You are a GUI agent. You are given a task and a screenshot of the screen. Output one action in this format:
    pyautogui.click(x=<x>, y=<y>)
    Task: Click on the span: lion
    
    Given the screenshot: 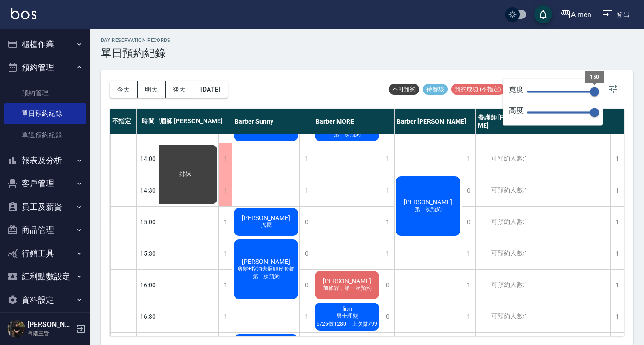 What is the action you would take?
    pyautogui.click(x=347, y=309)
    